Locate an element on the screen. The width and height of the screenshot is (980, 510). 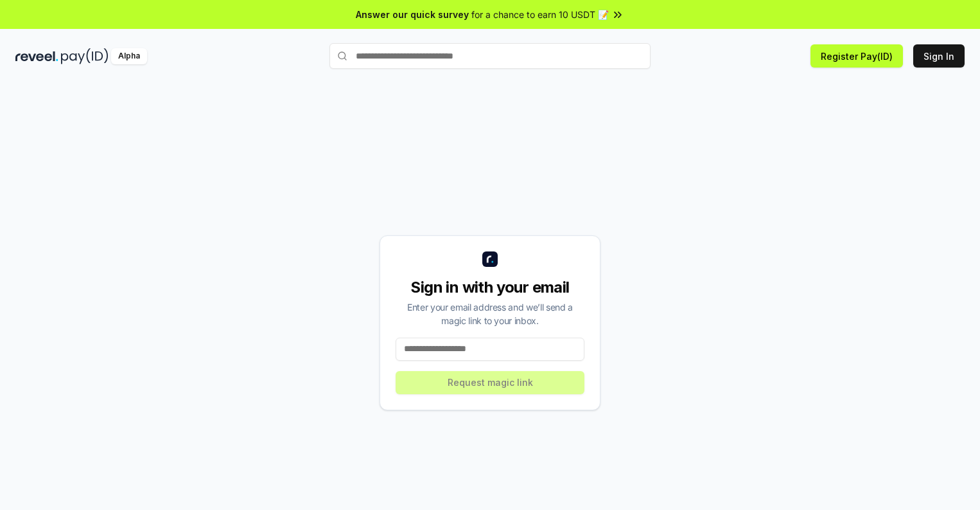
div: Enter your email address and we’ll send a magic link to your inbox. is located at coordinates (490, 314).